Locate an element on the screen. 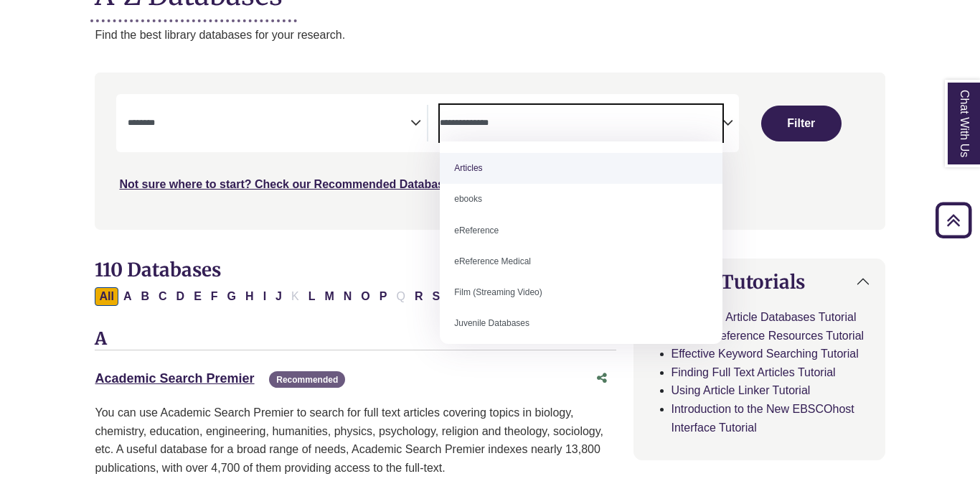 This screenshot has height=489, width=980. button: Filter Results J is located at coordinates (279, 297).